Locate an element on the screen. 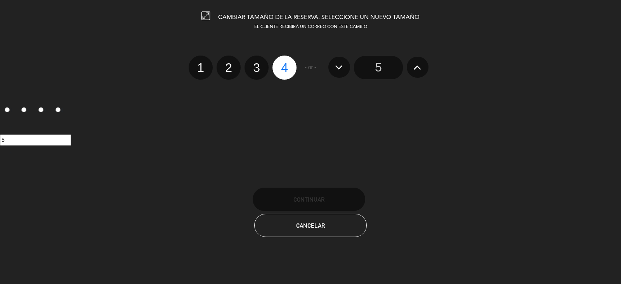  span: CAMBIAR TAMAÑO DE LA RESERVA. SELECCIONE UN NUEVO TAMAÑO is located at coordinates (319, 17).